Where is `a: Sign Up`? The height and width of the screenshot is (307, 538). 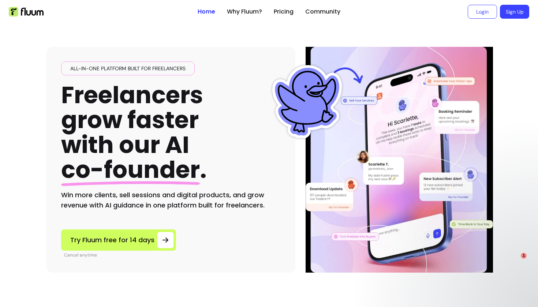 a: Sign Up is located at coordinates (515, 12).